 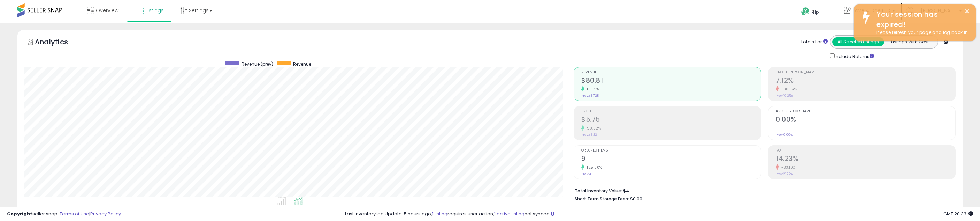 What do you see at coordinates (659, 214) in the screenshot?
I see `div: Last InventoryLab Update: 5 hours ago, requires user action, not synced.` at bounding box center [659, 214].